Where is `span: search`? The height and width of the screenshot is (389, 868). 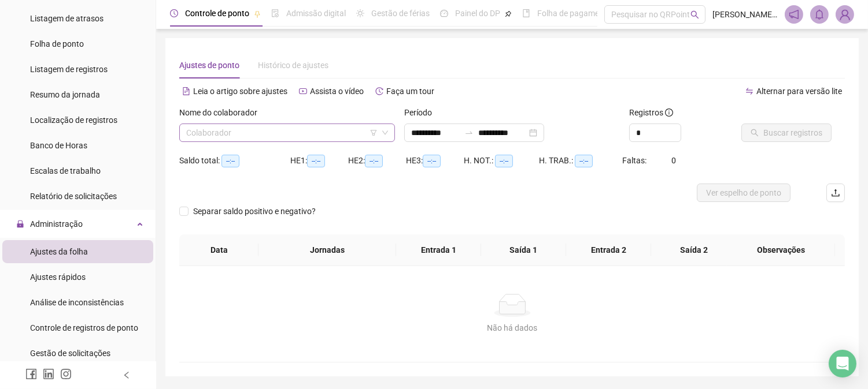 span: search is located at coordinates (695, 14).